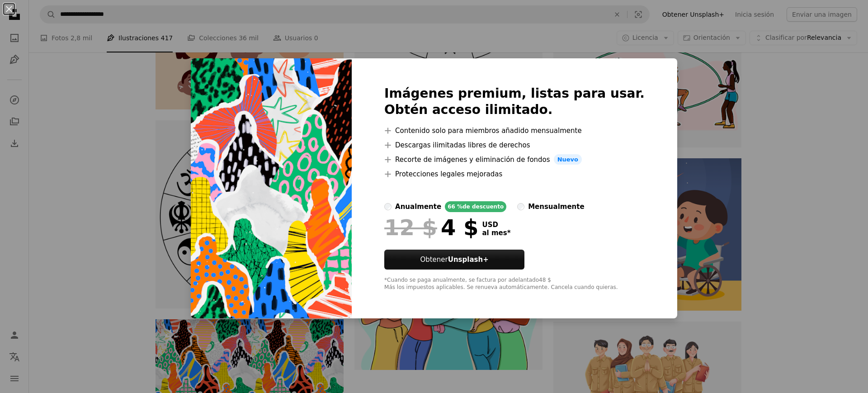 The image size is (868, 393). What do you see at coordinates (515, 284) in the screenshot?
I see `div: *Cuando se paga anualmente, se factura por adelantado 48 $ Más los impuestos aplicables. Se renue...` at bounding box center [515, 284].